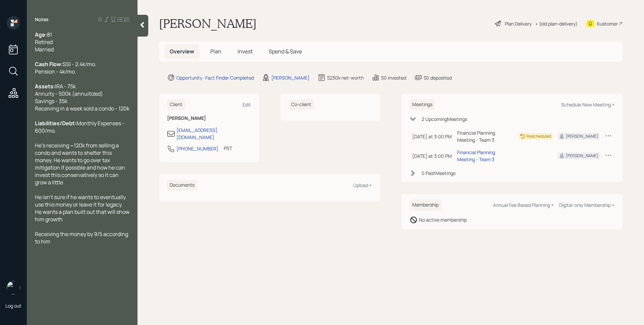 Image resolution: width=644 pixels, height=325 pixels. I want to click on span: Assets:, so click(45, 86).